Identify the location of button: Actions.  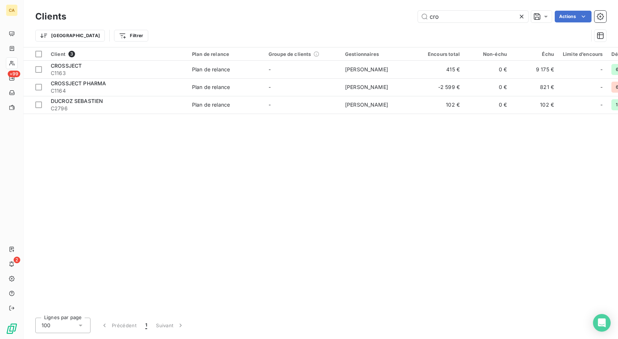
(573, 17).